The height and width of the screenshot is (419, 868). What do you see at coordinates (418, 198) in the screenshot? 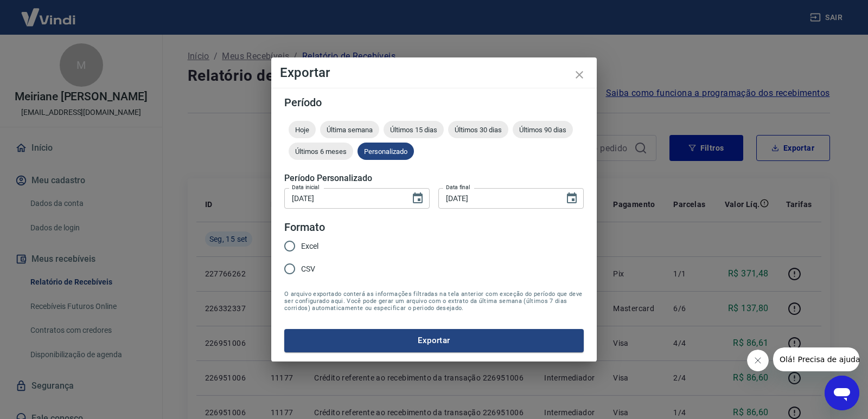
I see `button: Choose date, selected date is 30 de ago de 2025` at bounding box center [418, 198].